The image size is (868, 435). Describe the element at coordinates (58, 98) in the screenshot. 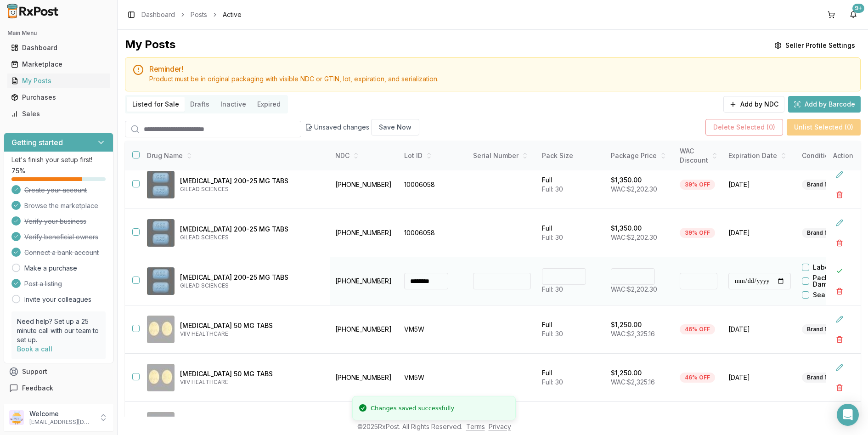

I see `button: Purchases` at that location.